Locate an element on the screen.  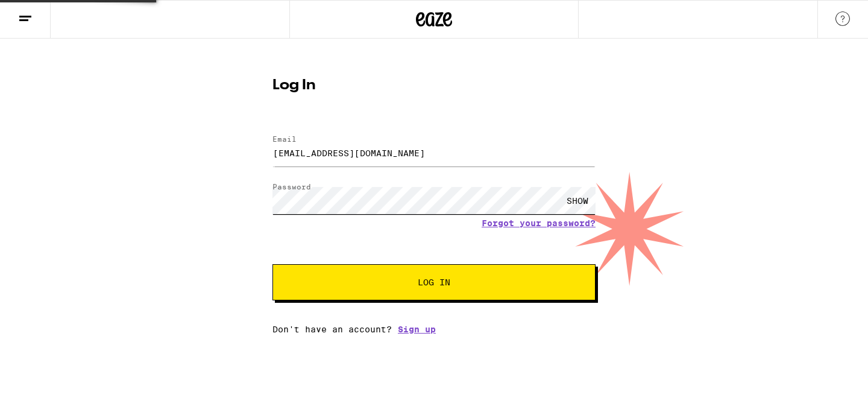
span: Log In is located at coordinates (434, 282).